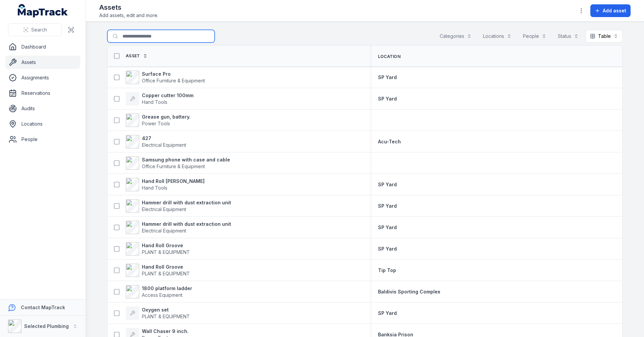  What do you see at coordinates (43, 124) in the screenshot?
I see `a: Locations` at bounding box center [43, 124].